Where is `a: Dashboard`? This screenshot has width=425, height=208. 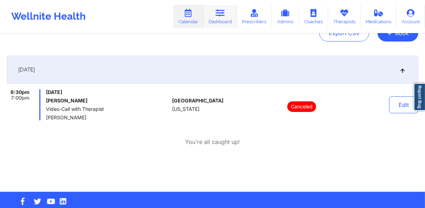
a: Dashboard is located at coordinates (220, 17).